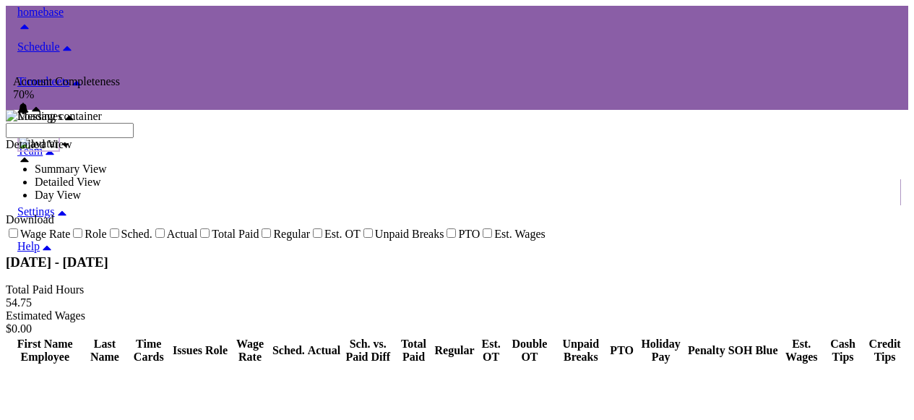 Image resolution: width=914 pixels, height=420 pixels. I want to click on span: Estimated Wages, so click(46, 315).